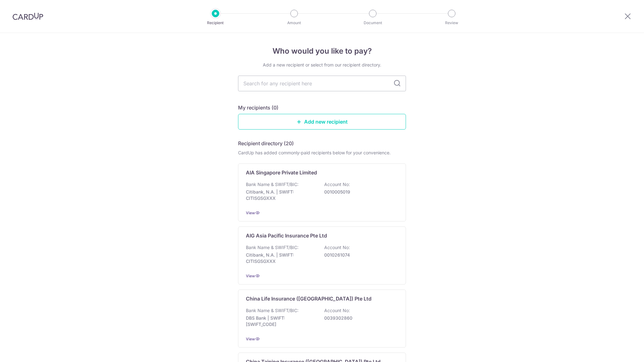 Image resolution: width=644 pixels, height=362 pixels. Describe the element at coordinates (258, 108) in the screenshot. I see `h5: My recipients (0)` at that location.